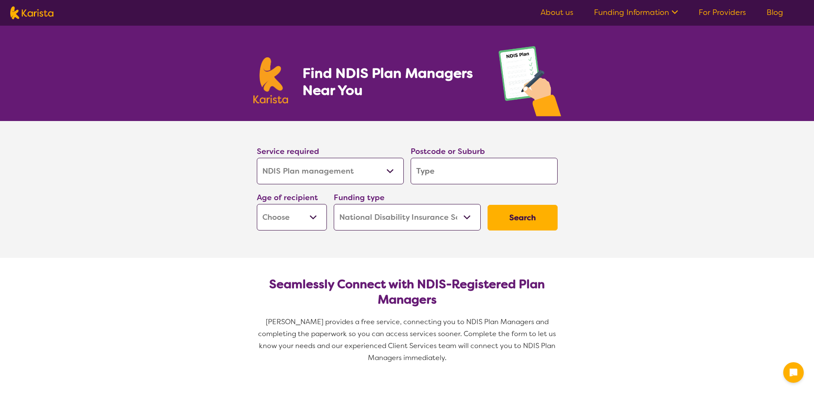  I want to click on h1: Find NDIS Plan Managers Near You, so click(392, 82).